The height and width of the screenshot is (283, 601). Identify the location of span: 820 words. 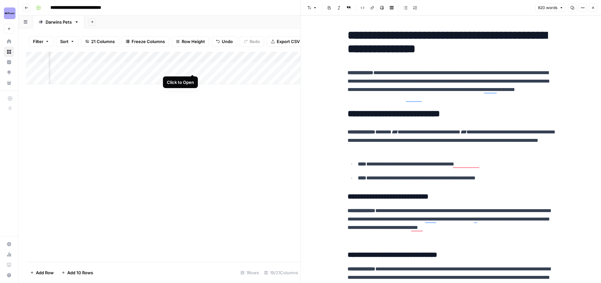
(548, 8).